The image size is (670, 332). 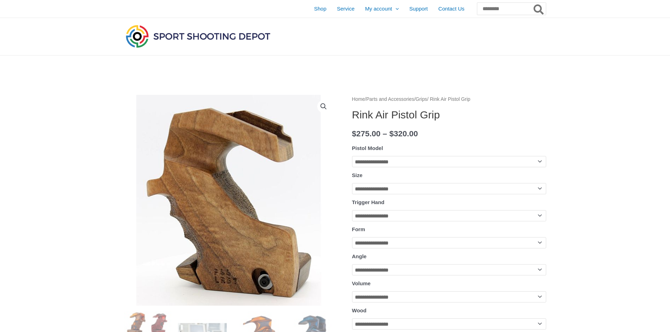 I want to click on bdi: 275.00, so click(x=366, y=134).